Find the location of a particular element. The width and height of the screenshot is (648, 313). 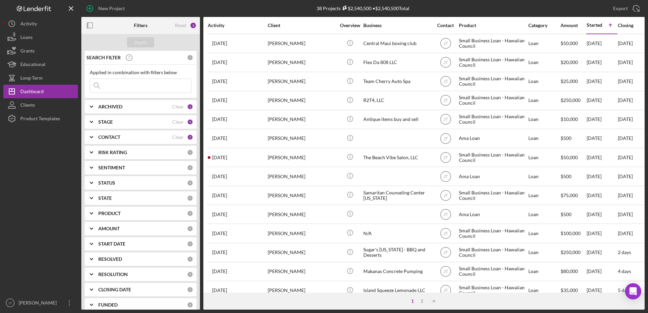

span: $80,000 is located at coordinates (569, 271).